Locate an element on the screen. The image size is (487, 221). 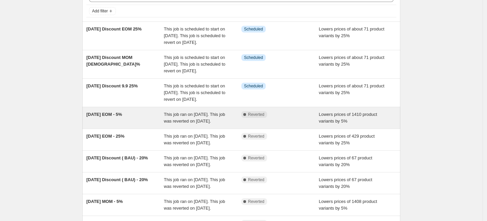
span: Add filter is located at coordinates (100, 11).